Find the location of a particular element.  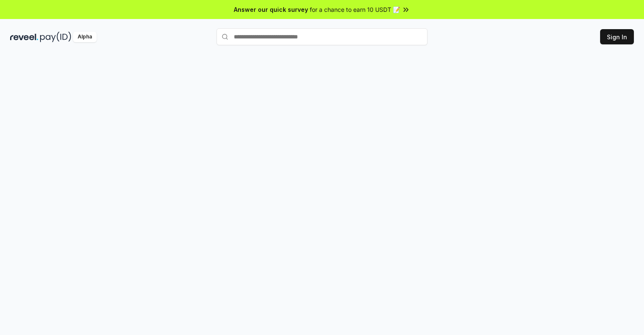

img: reveel_dark is located at coordinates (24, 37).